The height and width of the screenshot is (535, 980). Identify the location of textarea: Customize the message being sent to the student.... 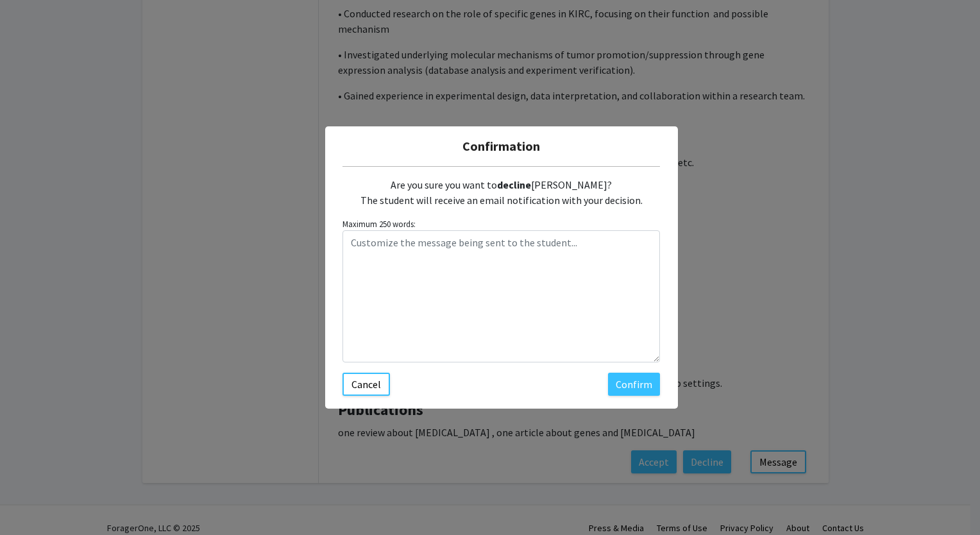
(501, 297).